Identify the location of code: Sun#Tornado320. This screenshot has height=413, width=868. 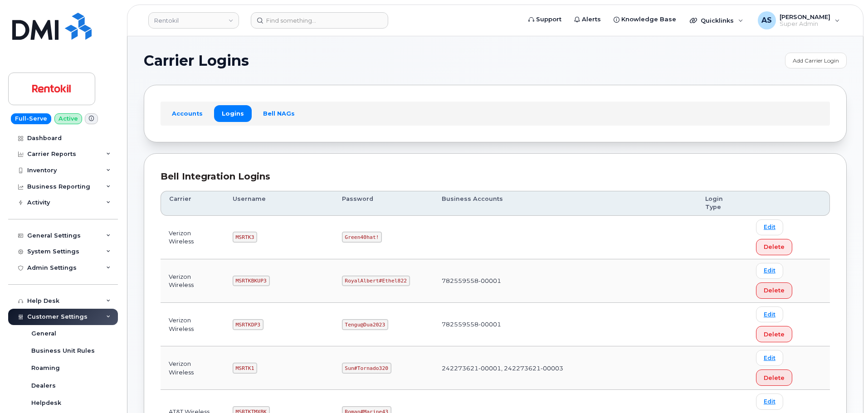
(366, 368).